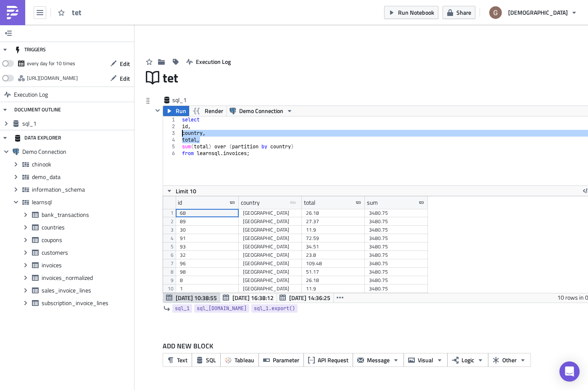 This screenshot has height=390, width=588. I want to click on span: Parameter, so click(286, 359).